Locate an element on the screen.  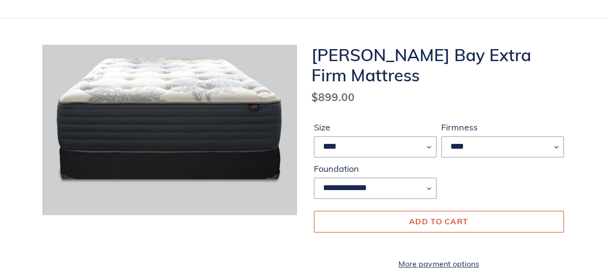
button: Add to cart is located at coordinates (439, 221).